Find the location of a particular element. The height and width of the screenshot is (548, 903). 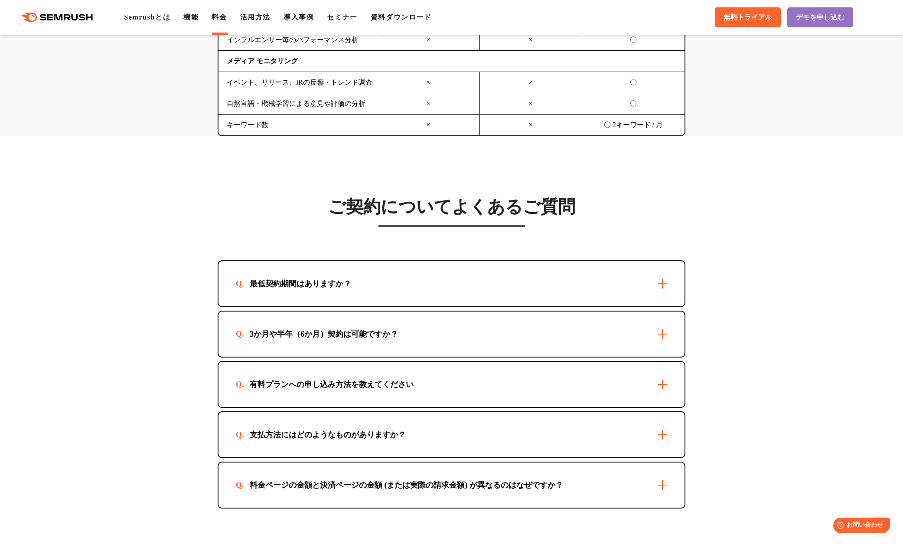

a: 機能 is located at coordinates (191, 17).